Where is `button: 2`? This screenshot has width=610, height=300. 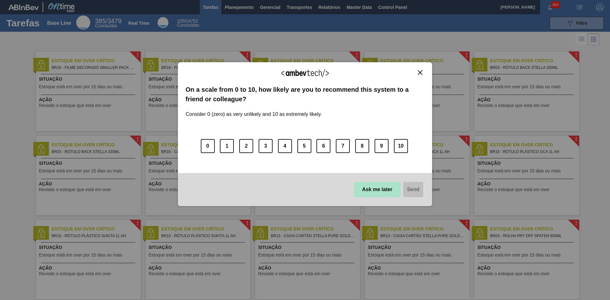 button: 2 is located at coordinates (246, 146).